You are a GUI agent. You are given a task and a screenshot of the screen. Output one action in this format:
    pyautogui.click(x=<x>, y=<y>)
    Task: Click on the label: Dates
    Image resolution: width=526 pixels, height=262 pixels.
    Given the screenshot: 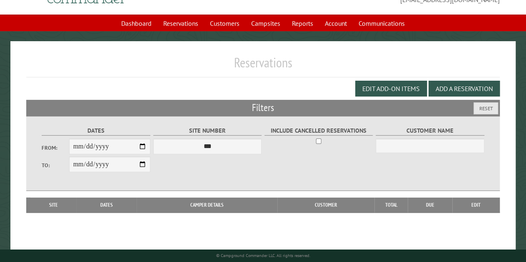 What is the action you would take?
    pyautogui.click(x=96, y=131)
    